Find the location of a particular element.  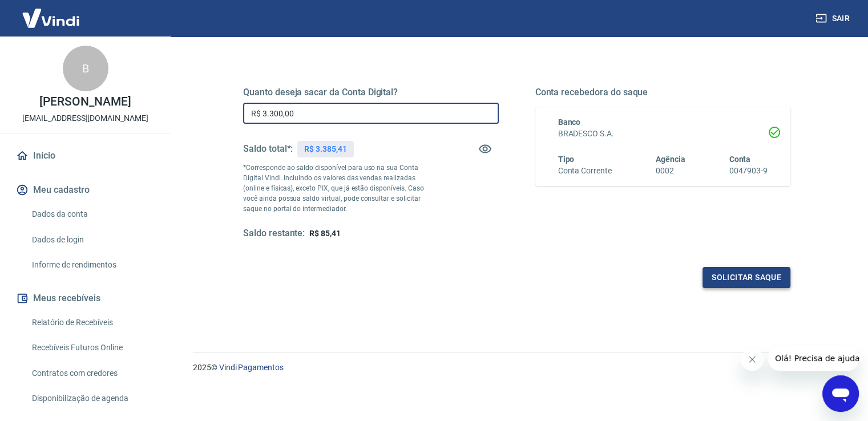

a: Relatório de Recebíveis is located at coordinates (92, 322).